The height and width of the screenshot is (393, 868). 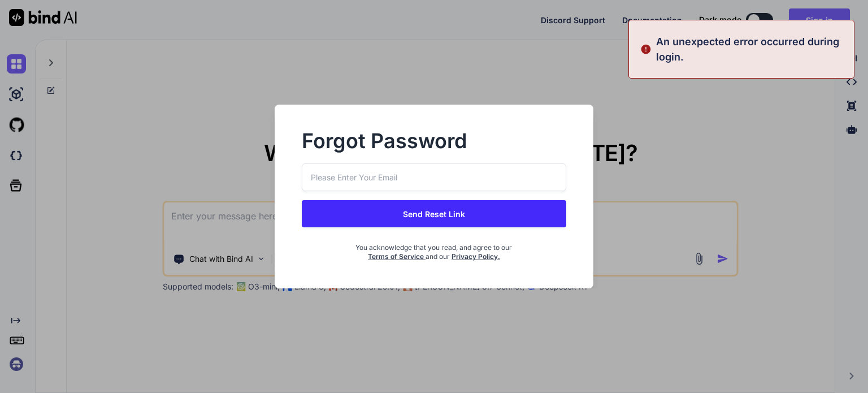 What do you see at coordinates (433, 249) in the screenshot?
I see `div: You acknowledge that you read, and agree to our and our` at bounding box center [433, 249].